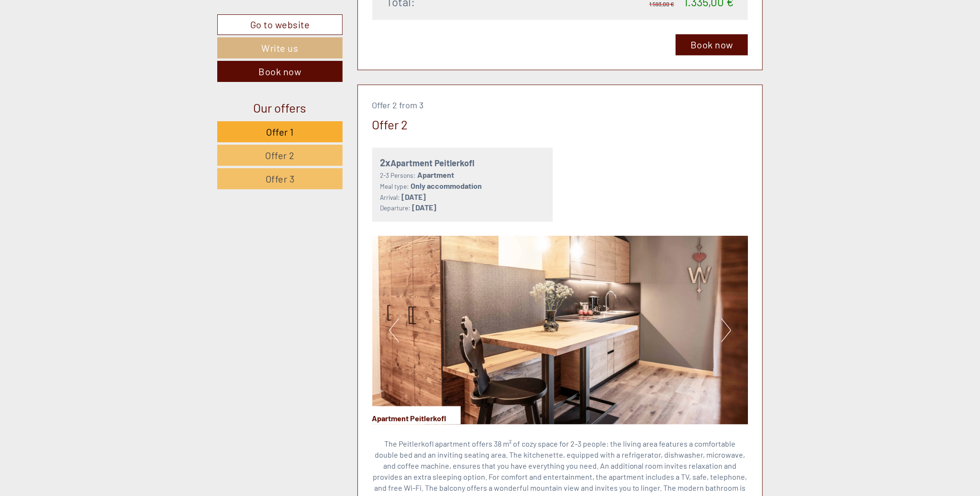 The height and width of the screenshot is (496, 980). Describe the element at coordinates (386, 162) in the screenshot. I see `b: 2x` at that location.